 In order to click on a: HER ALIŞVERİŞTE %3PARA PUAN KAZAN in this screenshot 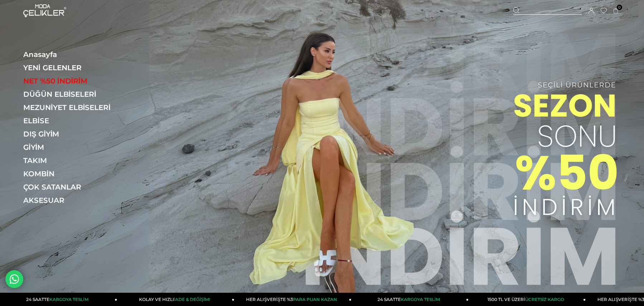, I will do `click(292, 299)`.